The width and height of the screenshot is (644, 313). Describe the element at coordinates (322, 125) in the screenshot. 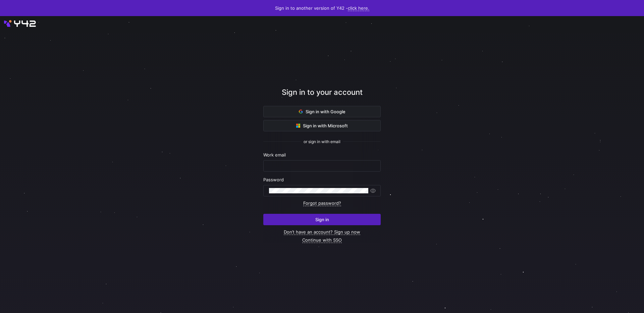

I see `span: Sign in with Microsoft` at that location.